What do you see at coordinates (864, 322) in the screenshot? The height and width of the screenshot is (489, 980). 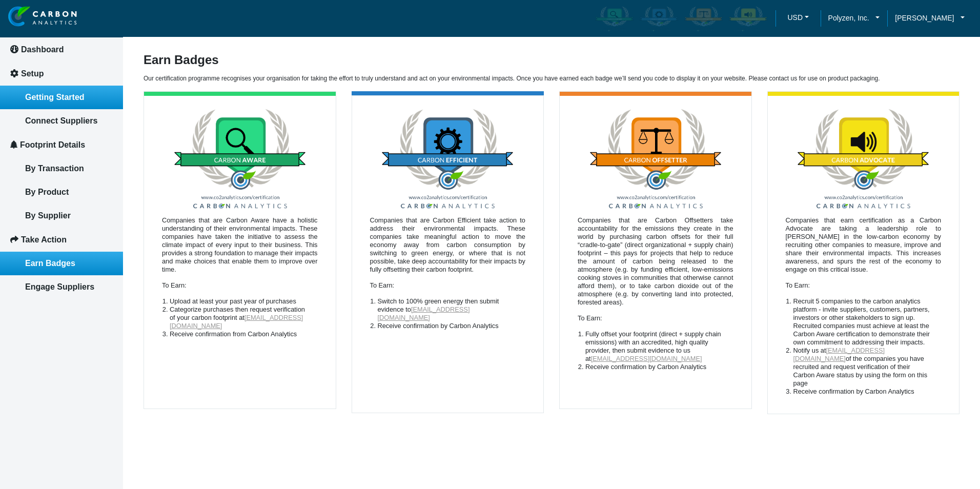 I see `li: Recruit 5 companies to the carbon analytics platform - invite suppliers, customers, partners, inv...` at bounding box center [864, 322].